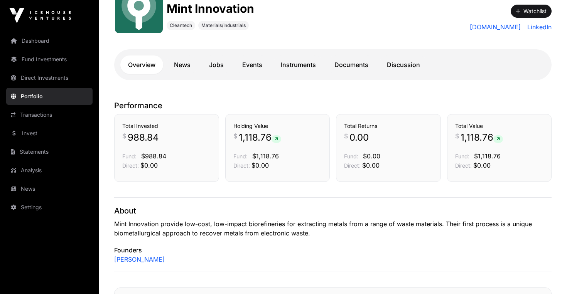 This screenshot has width=567, height=294. I want to click on span: 0.00, so click(359, 138).